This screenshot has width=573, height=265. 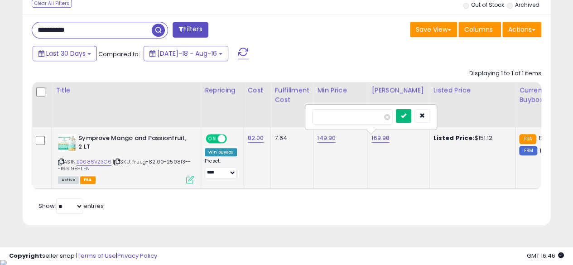 I want to click on div: $151.12, so click(x=471, y=138).